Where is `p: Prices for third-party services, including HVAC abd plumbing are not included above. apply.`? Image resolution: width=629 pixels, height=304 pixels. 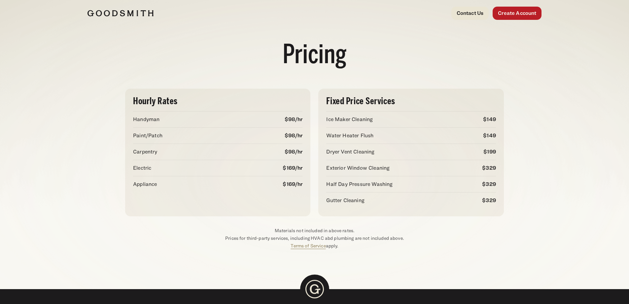
p: Prices for third-party services, including HVAC abd plumbing are not included above. apply. is located at coordinates (314, 242).